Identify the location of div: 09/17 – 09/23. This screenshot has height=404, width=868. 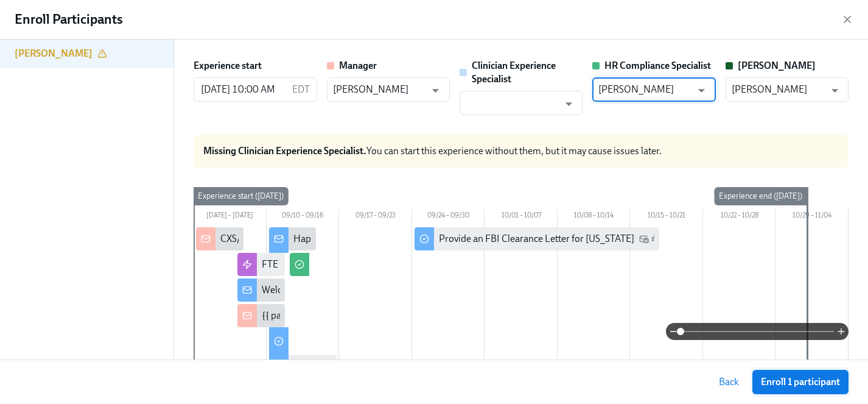
(376, 217).